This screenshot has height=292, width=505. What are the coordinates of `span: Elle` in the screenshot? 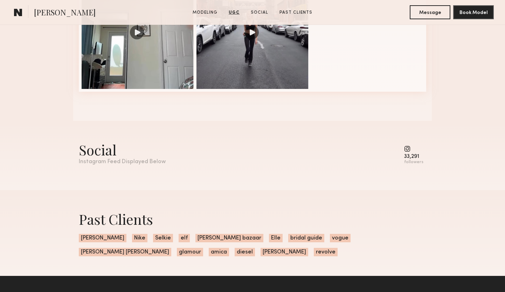 It's located at (276, 238).